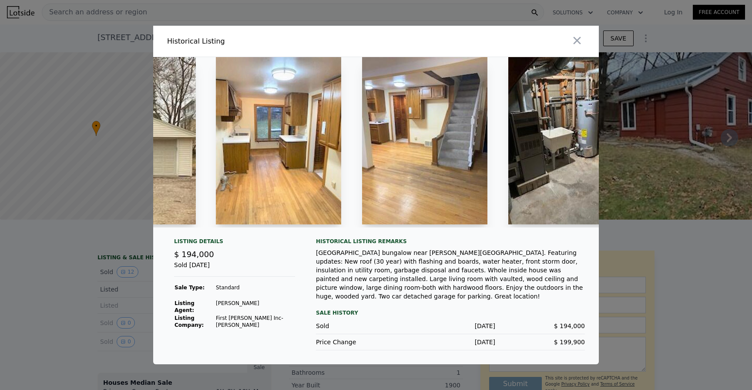  What do you see at coordinates (185, 307) in the screenshot?
I see `strong: Listing Agent:` at bounding box center [185, 307].